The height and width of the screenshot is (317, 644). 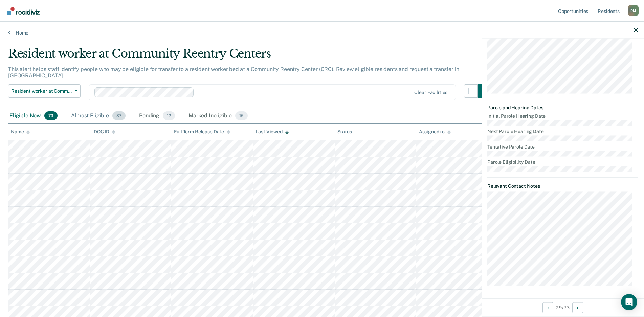 I want to click on dt: Parole Eligibility Date, so click(x=563, y=162).